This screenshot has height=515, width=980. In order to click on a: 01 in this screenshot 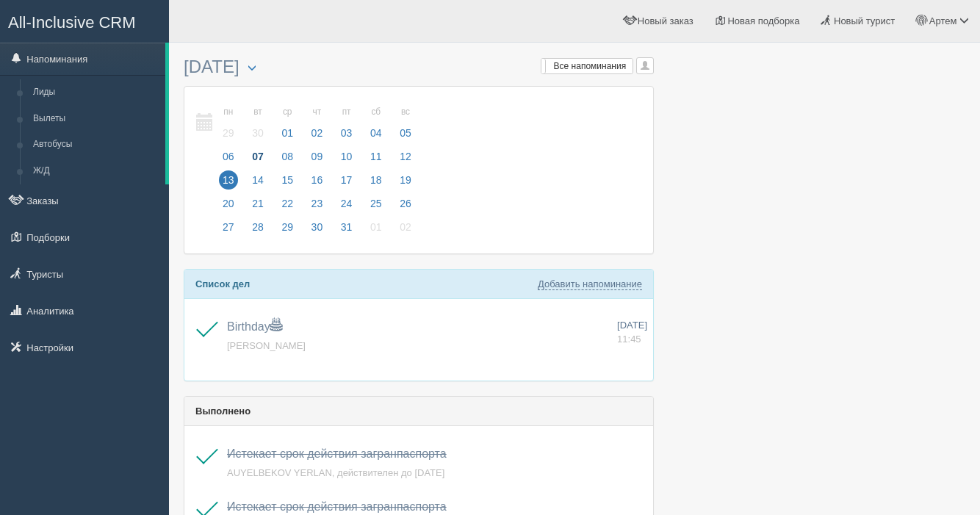, I will do `click(376, 230)`.